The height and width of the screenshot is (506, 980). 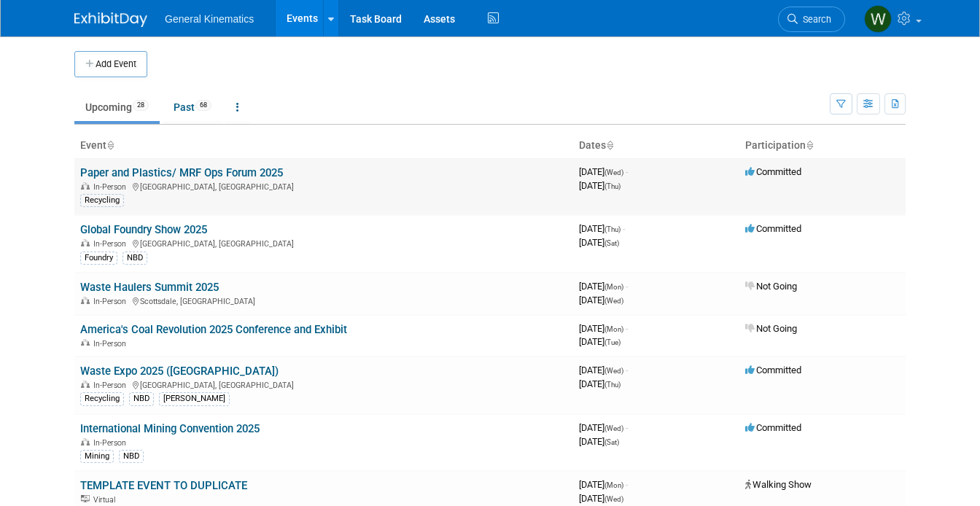 What do you see at coordinates (204, 105) in the screenshot?
I see `span: 68` at bounding box center [204, 105].